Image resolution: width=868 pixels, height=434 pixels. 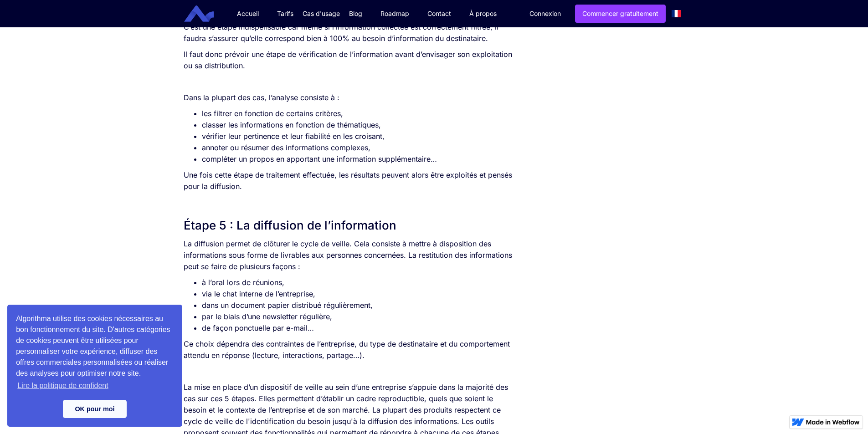 I want to click on li: compléter un propos en apportant une information supplémentaire…, so click(x=358, y=159).